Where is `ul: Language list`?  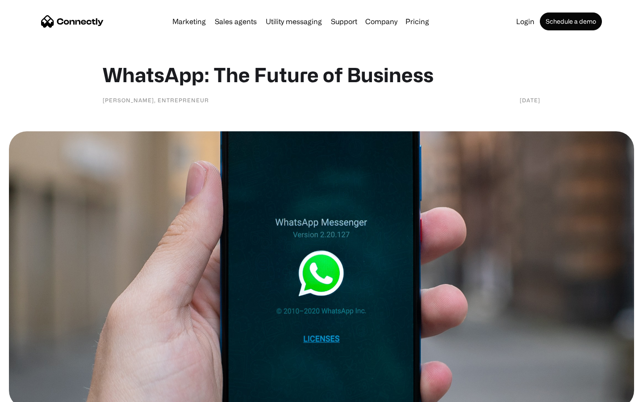
ul: Language list is located at coordinates (36, 393).